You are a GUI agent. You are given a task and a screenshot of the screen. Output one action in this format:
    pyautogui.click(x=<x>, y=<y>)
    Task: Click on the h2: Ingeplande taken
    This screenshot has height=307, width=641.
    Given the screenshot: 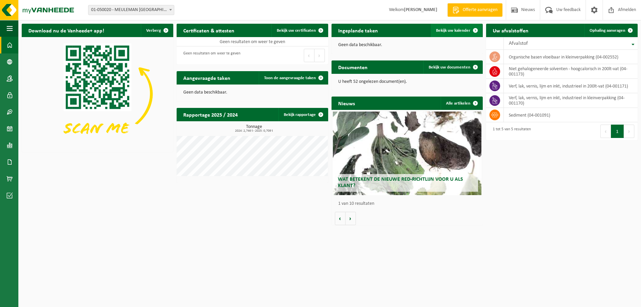 What is the action you would take?
    pyautogui.click(x=358, y=30)
    